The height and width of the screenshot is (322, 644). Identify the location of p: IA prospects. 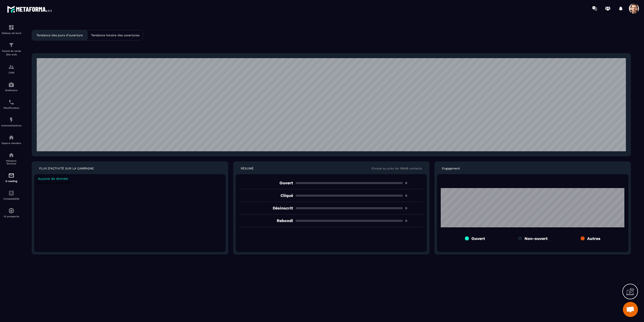
(11, 216).